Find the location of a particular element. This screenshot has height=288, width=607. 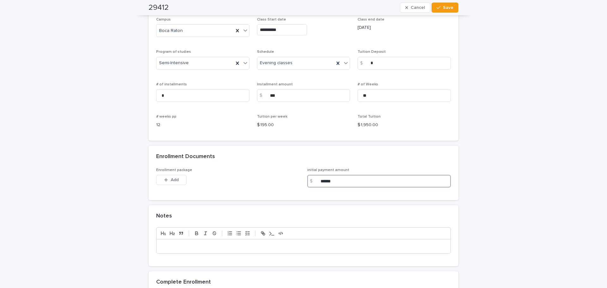

span: Tuition Deposit is located at coordinates (372, 52).